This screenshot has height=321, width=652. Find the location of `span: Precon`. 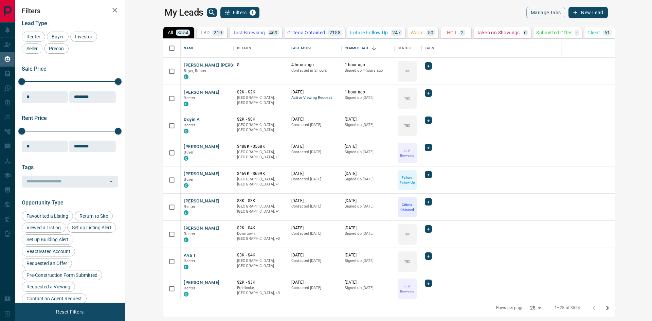

span: Precon is located at coordinates (56, 49).